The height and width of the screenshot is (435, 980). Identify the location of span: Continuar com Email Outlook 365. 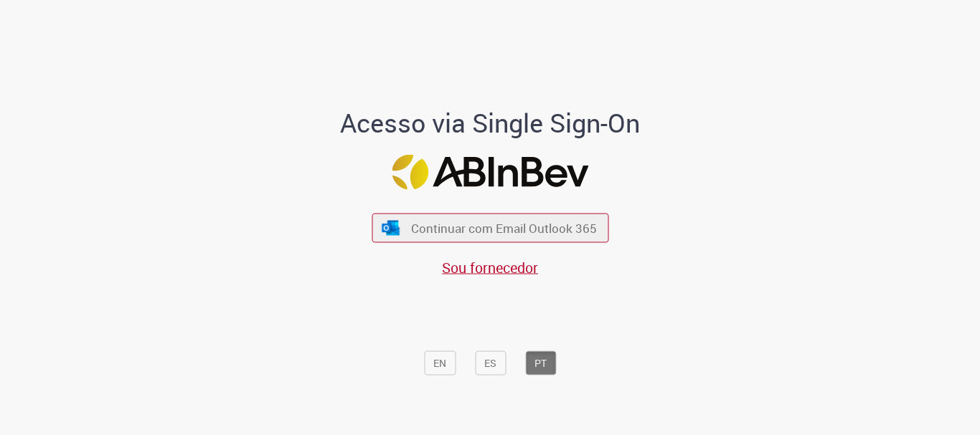
(504, 228).